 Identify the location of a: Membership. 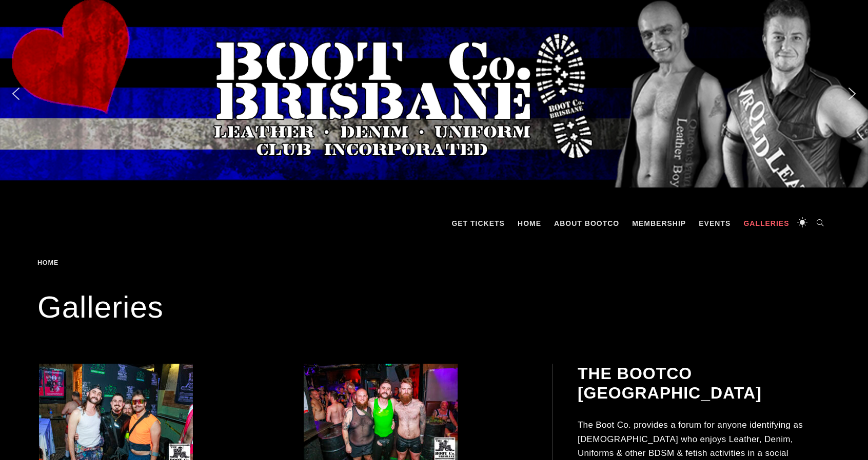
(658, 223).